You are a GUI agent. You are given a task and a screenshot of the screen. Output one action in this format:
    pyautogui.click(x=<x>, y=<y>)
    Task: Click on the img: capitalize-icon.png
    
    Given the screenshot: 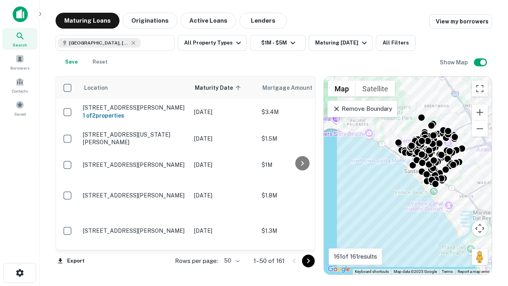 What is the action you would take?
    pyautogui.click(x=20, y=14)
    